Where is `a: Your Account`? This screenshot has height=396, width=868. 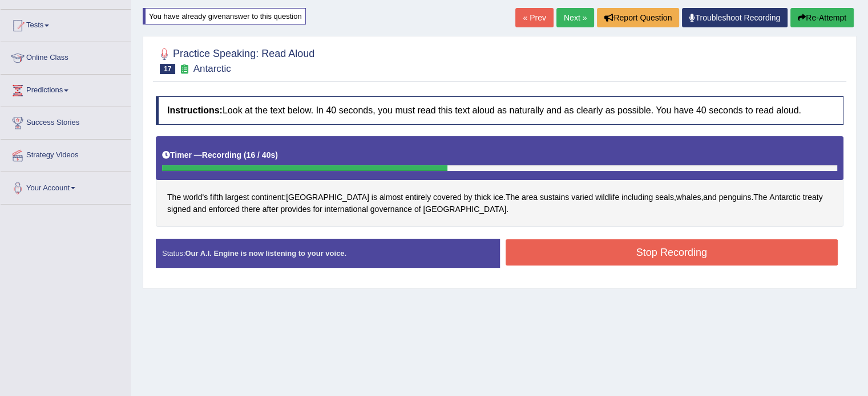
a: Your Account is located at coordinates (65, 186).